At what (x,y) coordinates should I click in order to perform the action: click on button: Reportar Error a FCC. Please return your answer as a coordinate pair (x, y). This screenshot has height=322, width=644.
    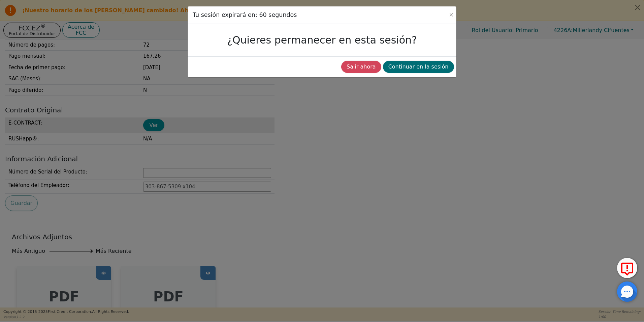
    Looking at the image, I should click on (627, 268).